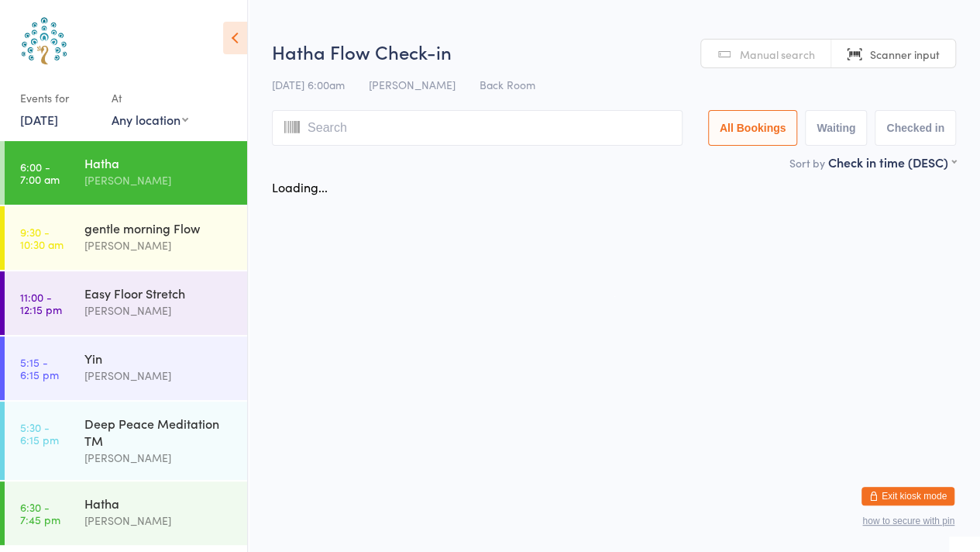  I want to click on time: 5:15 - 6:15 pm, so click(40, 368).